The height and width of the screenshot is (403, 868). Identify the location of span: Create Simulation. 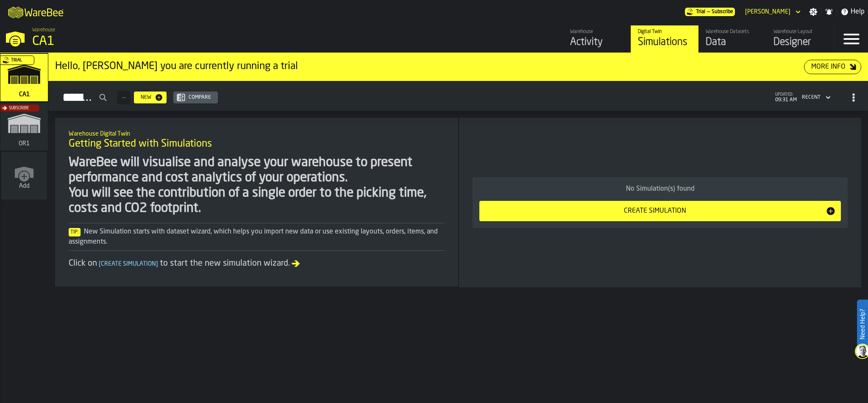
(128, 264).